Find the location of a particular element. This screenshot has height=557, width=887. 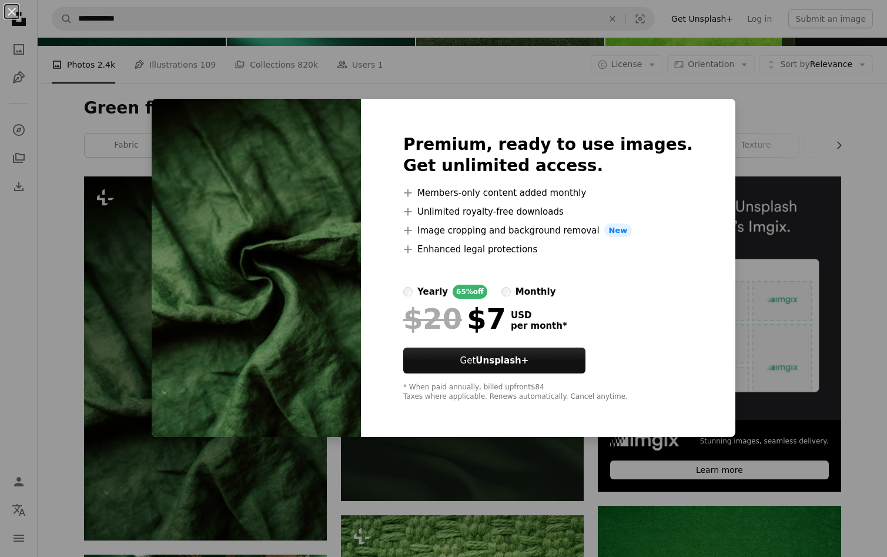

div: 65% off is located at coordinates (470, 292).